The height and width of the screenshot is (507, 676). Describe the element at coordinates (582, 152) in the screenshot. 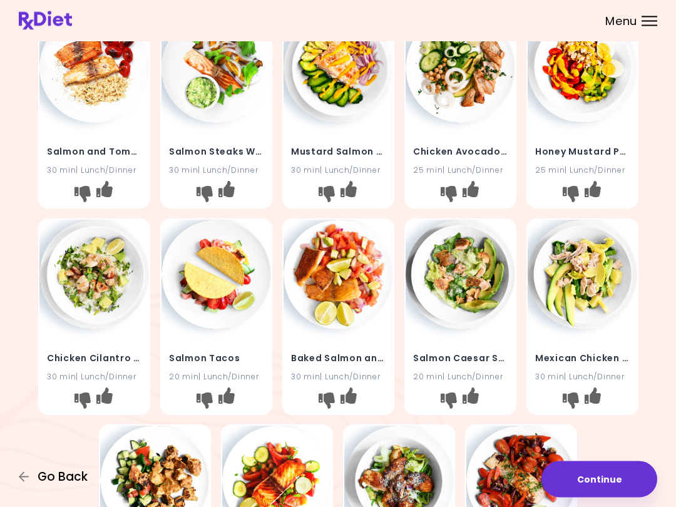

I see `h4: Honey Mustard Pulled Chicken Salad` at that location.